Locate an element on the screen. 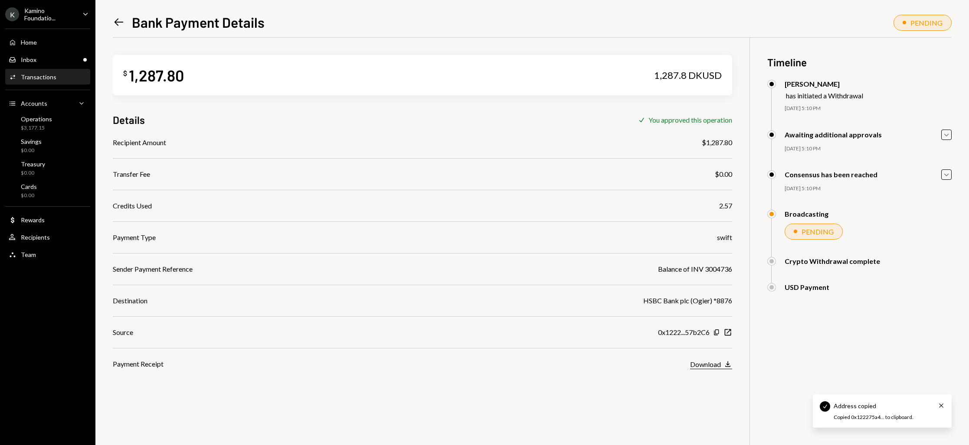 Image resolution: width=969 pixels, height=445 pixels. div: Payment Type is located at coordinates (134, 238).